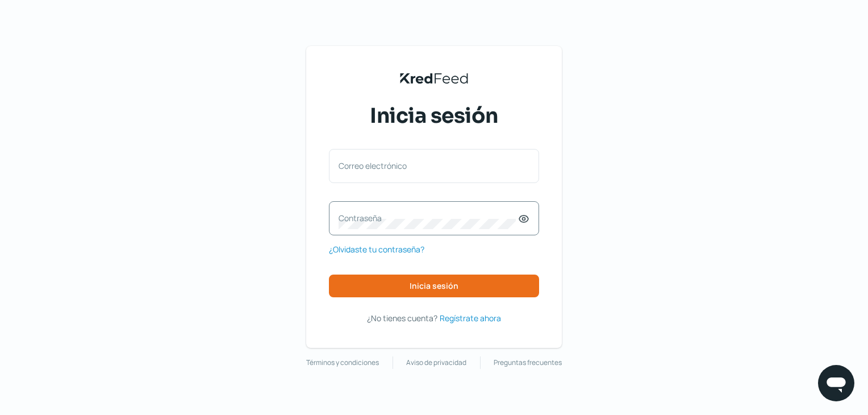 The image size is (868, 415). What do you see at coordinates (528, 363) in the screenshot?
I see `a: Preguntas frecuentes` at bounding box center [528, 363].